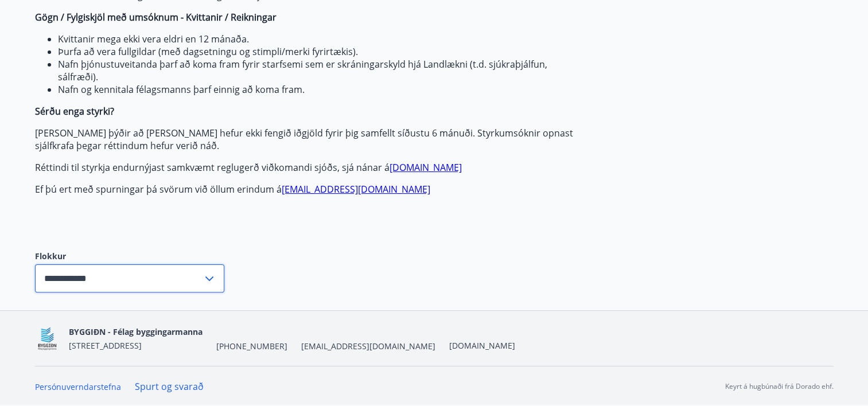 Image resolution: width=868 pixels, height=406 pixels. I want to click on p: Ef þú ert með spurningar þá svörum við öllum erindum á, so click(306, 189).